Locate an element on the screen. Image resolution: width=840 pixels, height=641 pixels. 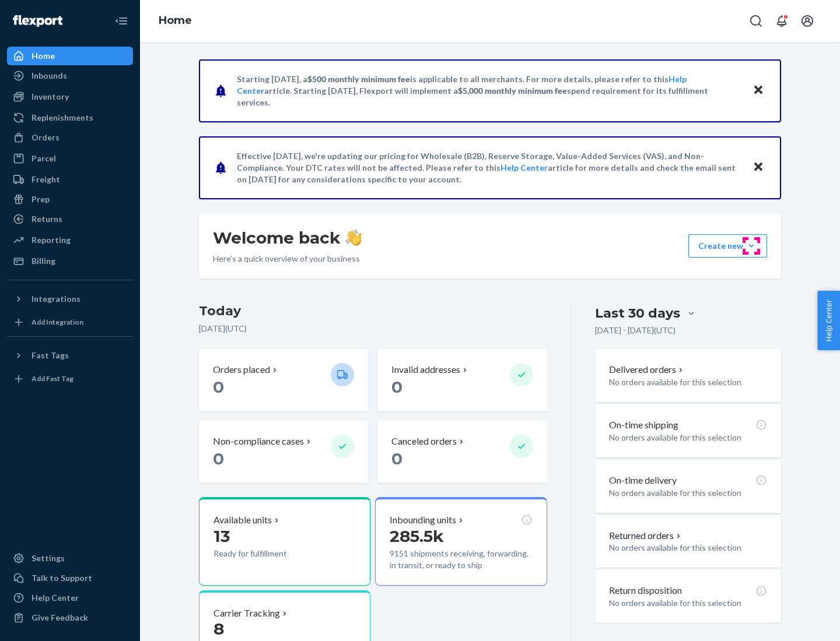
button: Non-compliance cases 0 is located at coordinates (283, 452).